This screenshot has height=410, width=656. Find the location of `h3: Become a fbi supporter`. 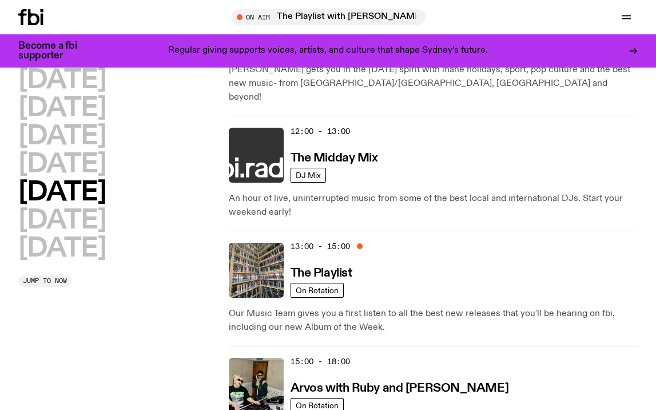

h3: Become a fbi supporter is located at coordinates (55, 51).